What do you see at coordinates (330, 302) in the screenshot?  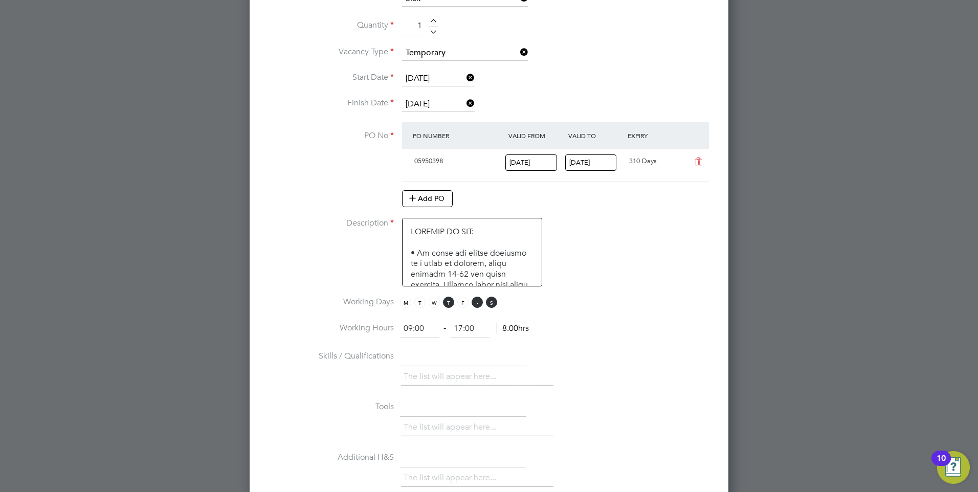 I see `label: Working Days` at bounding box center [330, 302].